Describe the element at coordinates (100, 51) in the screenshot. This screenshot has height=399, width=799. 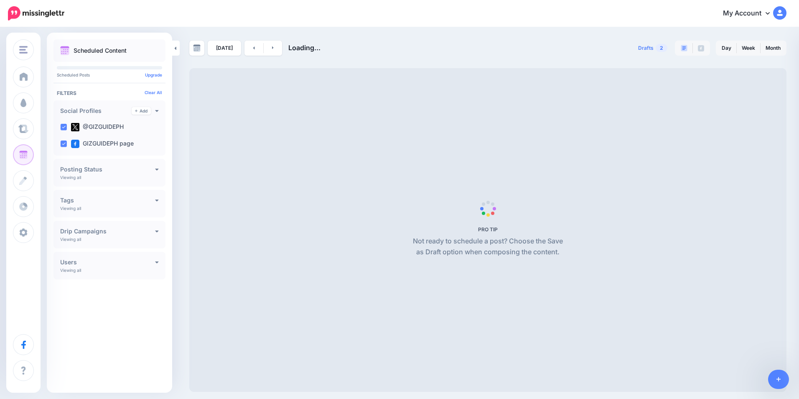
I see `p: Scheduled Content` at that location.